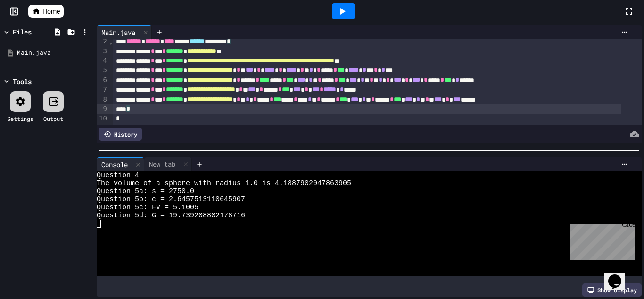 Image resolution: width=644 pixels, height=299 pixels. I want to click on div: Files, so click(22, 32).